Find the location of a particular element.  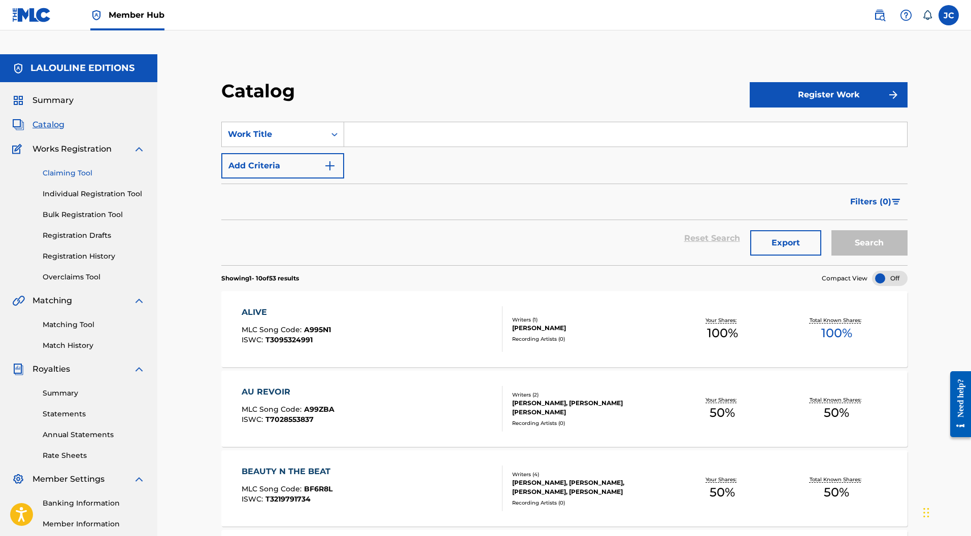

img: help is located at coordinates (906, 15).